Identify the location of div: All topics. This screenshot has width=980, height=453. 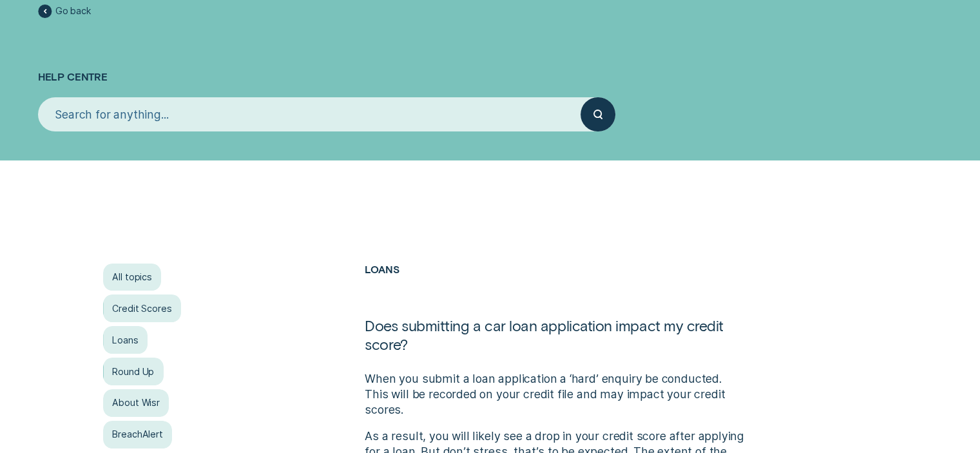
(132, 277).